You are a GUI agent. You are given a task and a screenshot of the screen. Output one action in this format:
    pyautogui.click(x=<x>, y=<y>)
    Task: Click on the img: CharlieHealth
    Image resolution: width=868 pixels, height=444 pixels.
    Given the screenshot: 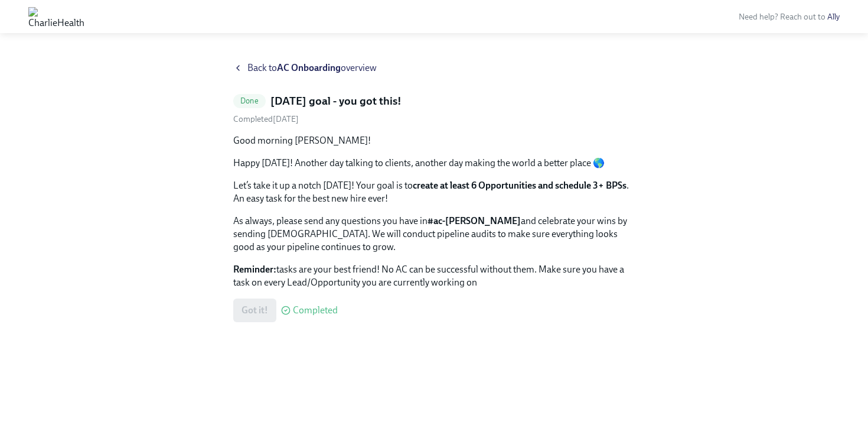 What is the action you would take?
    pyautogui.click(x=56, y=16)
    